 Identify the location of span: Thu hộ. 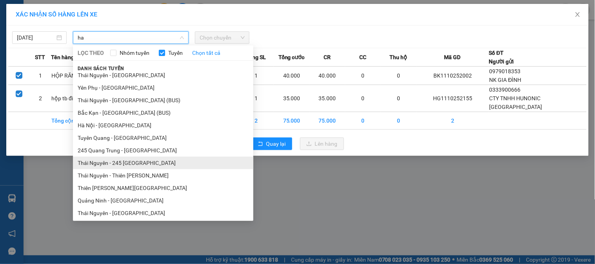
(398, 57).